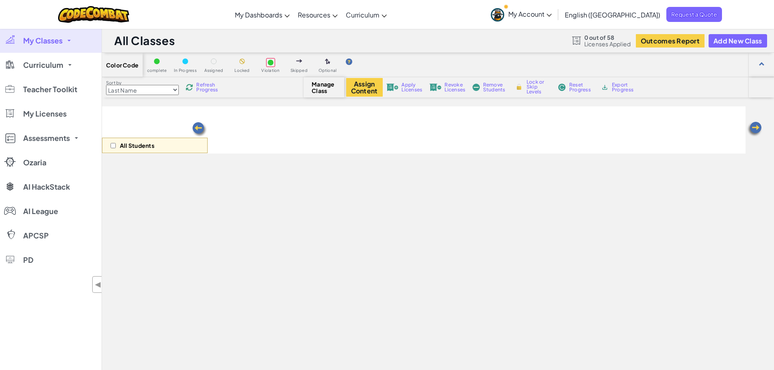  I want to click on span: Ozaria, so click(35, 162).